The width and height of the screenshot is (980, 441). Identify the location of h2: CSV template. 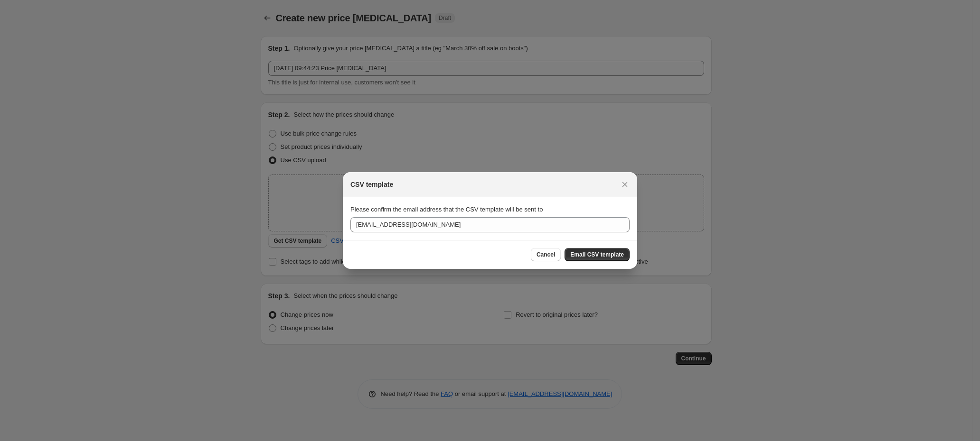
(371, 184).